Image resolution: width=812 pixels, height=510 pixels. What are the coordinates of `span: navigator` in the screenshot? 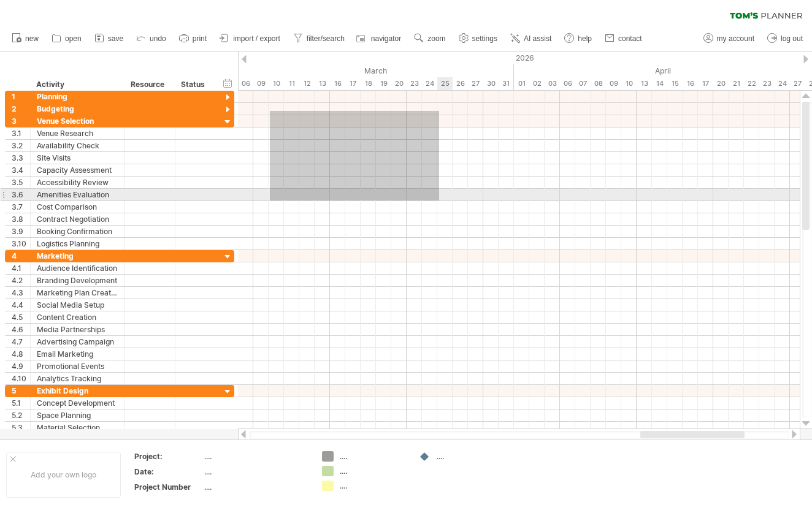 It's located at (386, 39).